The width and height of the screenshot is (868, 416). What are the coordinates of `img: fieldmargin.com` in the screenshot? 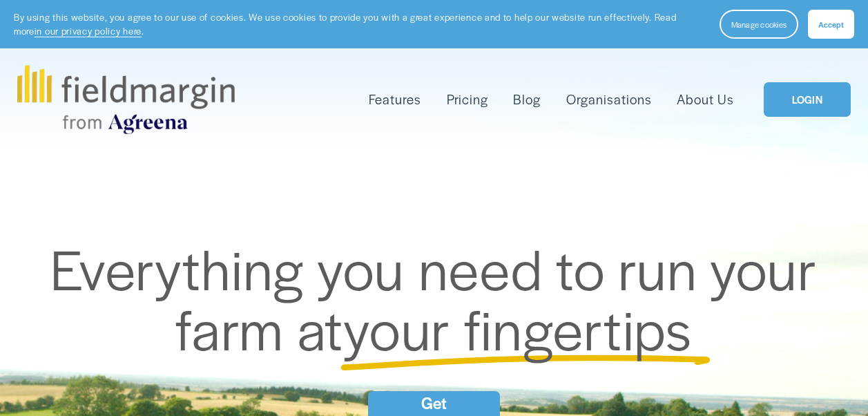 It's located at (125, 100).